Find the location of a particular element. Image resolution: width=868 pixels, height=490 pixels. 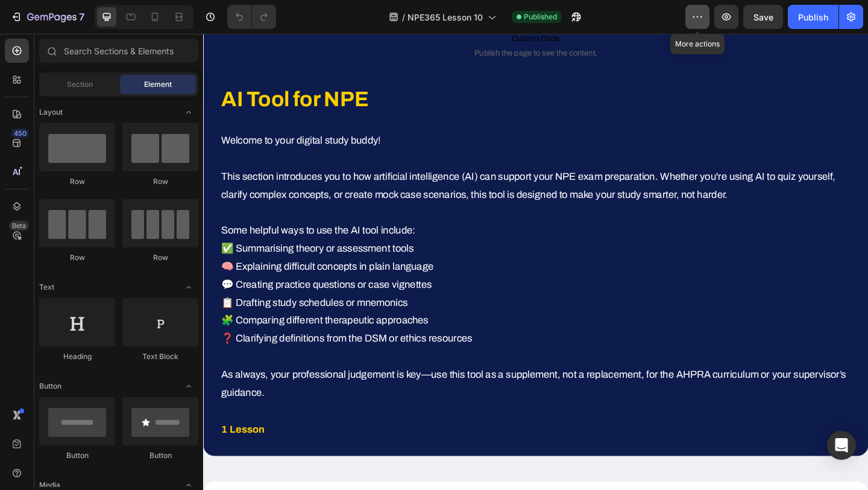

span: Save is located at coordinates (763, 17).